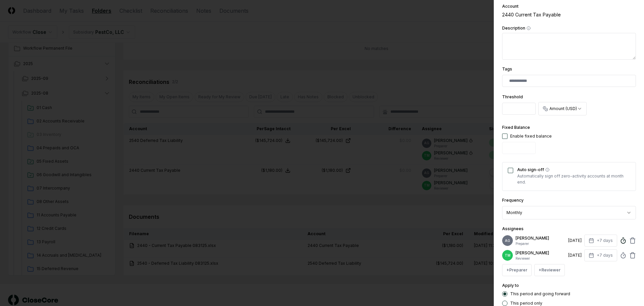 The width and height of the screenshot is (644, 306). I want to click on p: Automatically sign off zero-activity accounts at month end., so click(573, 179).